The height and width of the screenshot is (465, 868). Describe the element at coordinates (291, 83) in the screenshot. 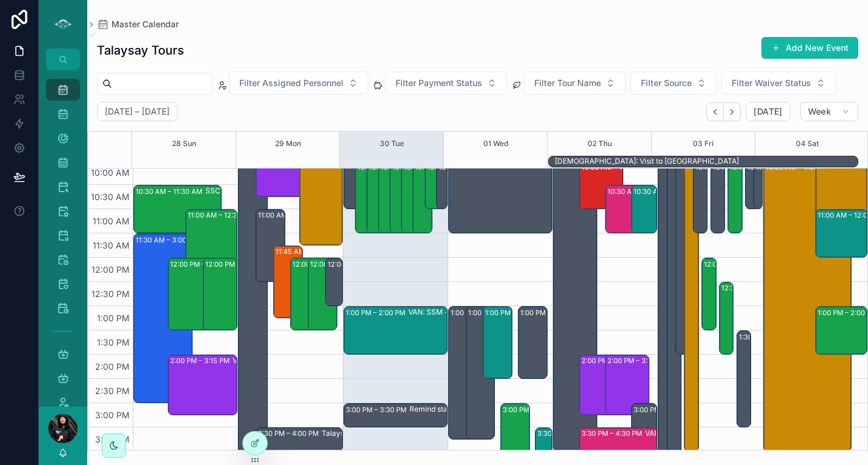

I see `span: Filter Assigned Personnel` at that location.